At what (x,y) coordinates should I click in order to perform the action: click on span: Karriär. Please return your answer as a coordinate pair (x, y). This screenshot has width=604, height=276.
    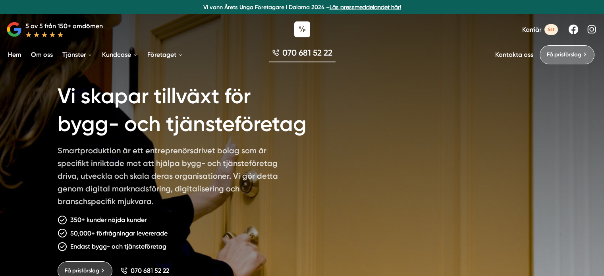
    Looking at the image, I should click on (531, 29).